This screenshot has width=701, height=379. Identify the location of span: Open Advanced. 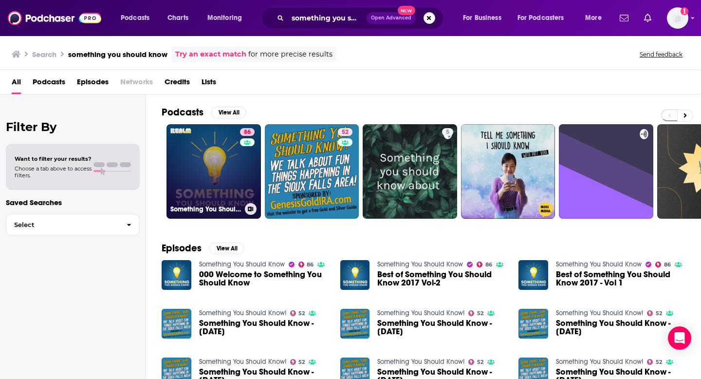
(391, 18).